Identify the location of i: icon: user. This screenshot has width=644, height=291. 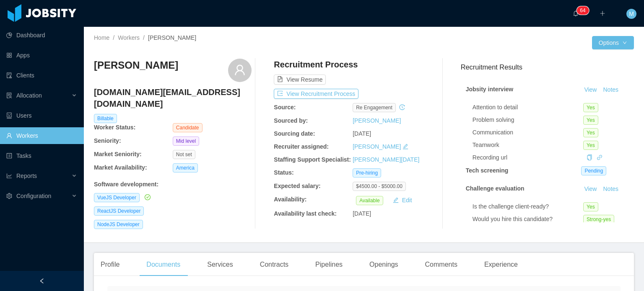
(240, 70).